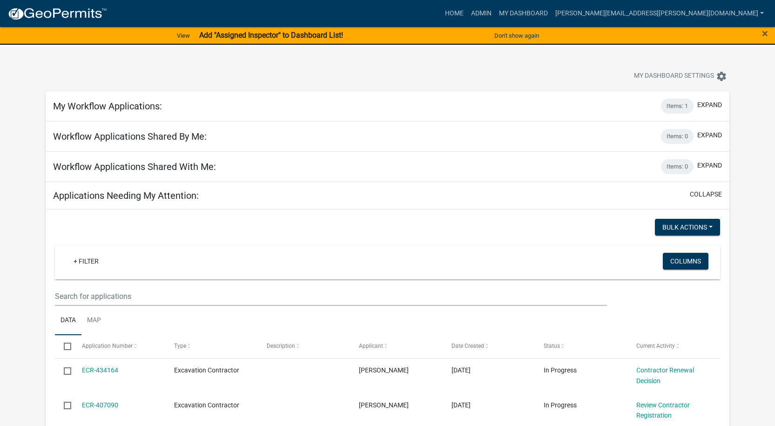  Describe the element at coordinates (281, 346) in the screenshot. I see `span: Description` at that location.